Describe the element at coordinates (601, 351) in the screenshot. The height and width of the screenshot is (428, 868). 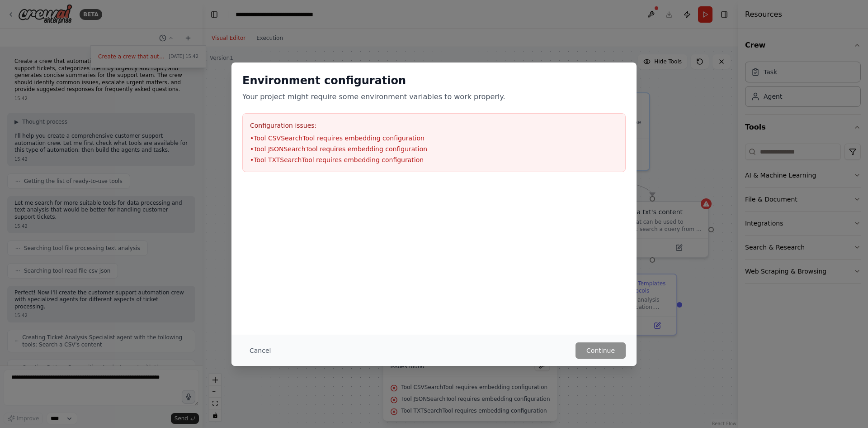
I see `button: Continue` at that location.